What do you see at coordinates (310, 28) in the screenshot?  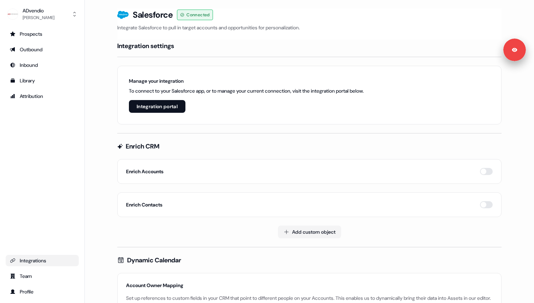 I see `p: Integrate Salesforce to pull in target accounts and opportunities for personalization.` at bounding box center [310, 28].